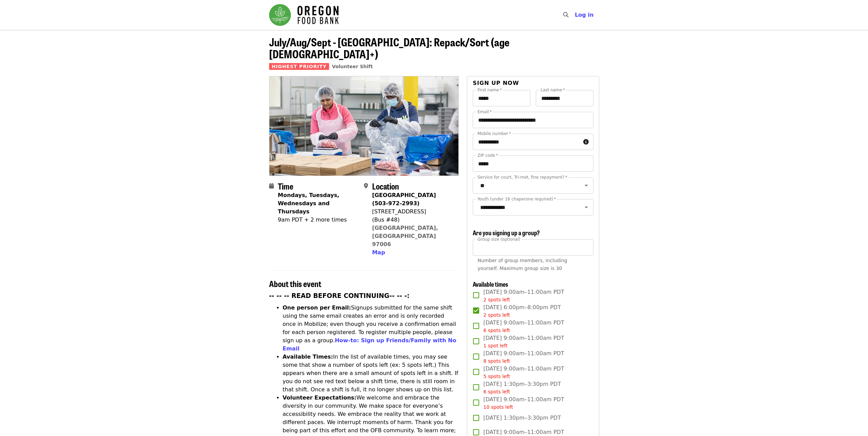 The image size is (868, 436). I want to click on span: Map, so click(379, 252).